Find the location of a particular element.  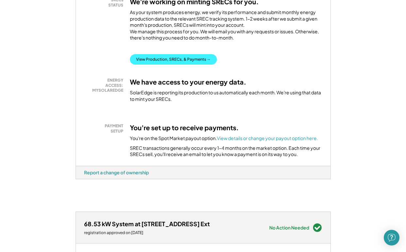

div: You're on the Spot Market payout option. is located at coordinates (224, 139).